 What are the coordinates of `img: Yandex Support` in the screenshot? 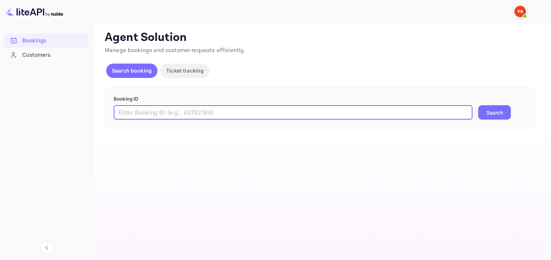 It's located at (520, 11).